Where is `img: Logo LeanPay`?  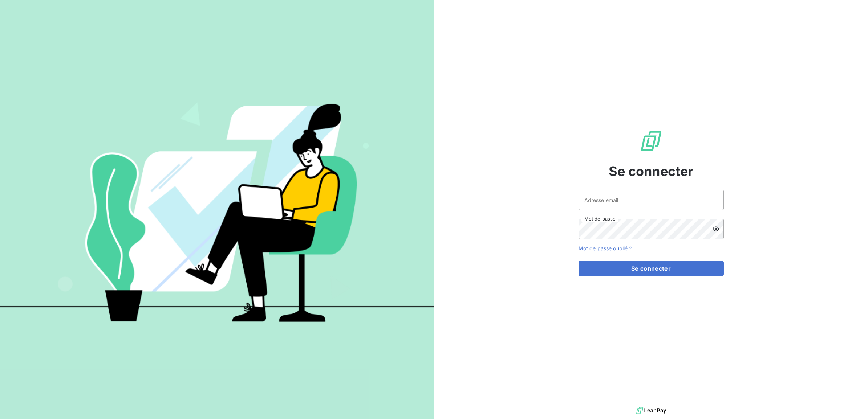
img: Logo LeanPay is located at coordinates (651, 141).